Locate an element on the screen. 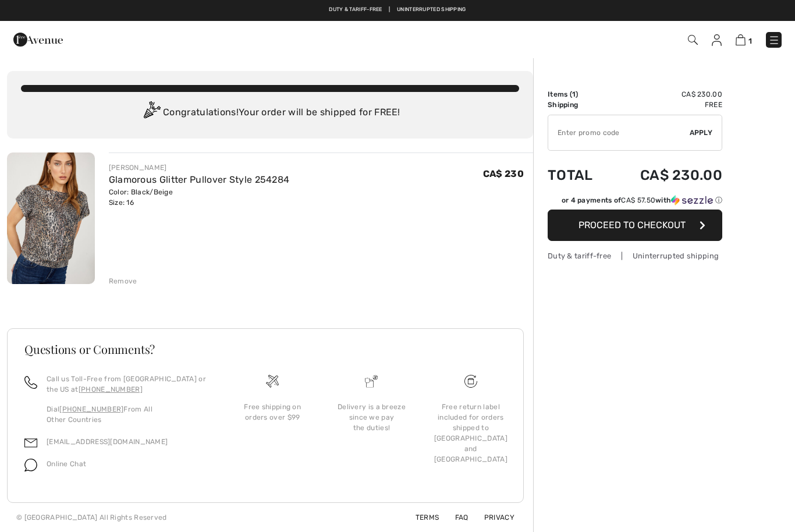 This screenshot has height=532, width=795. a: Terms is located at coordinates (420, 518).